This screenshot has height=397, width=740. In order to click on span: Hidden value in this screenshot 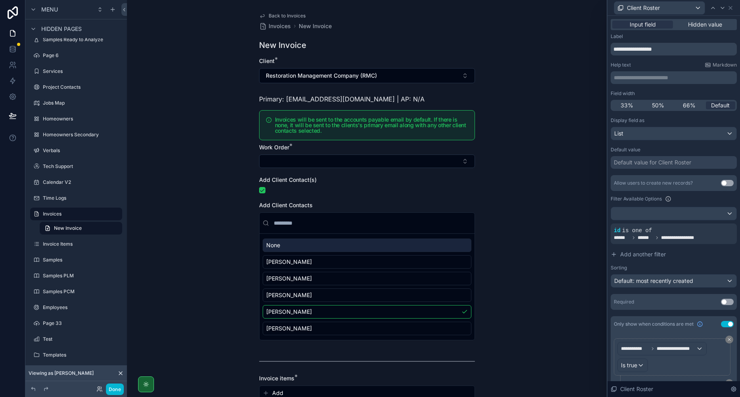, I will do `click(705, 25)`.